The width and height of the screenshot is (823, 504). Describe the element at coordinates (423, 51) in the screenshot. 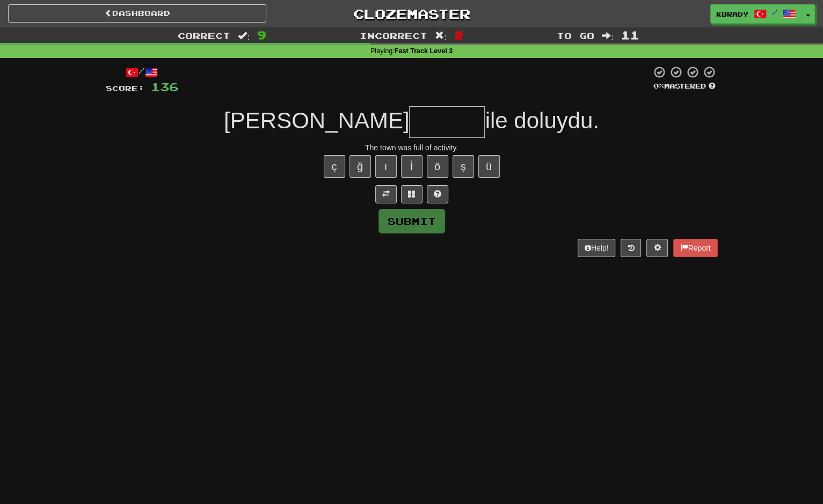

I see `strong: Fast Track Level 3` at that location.